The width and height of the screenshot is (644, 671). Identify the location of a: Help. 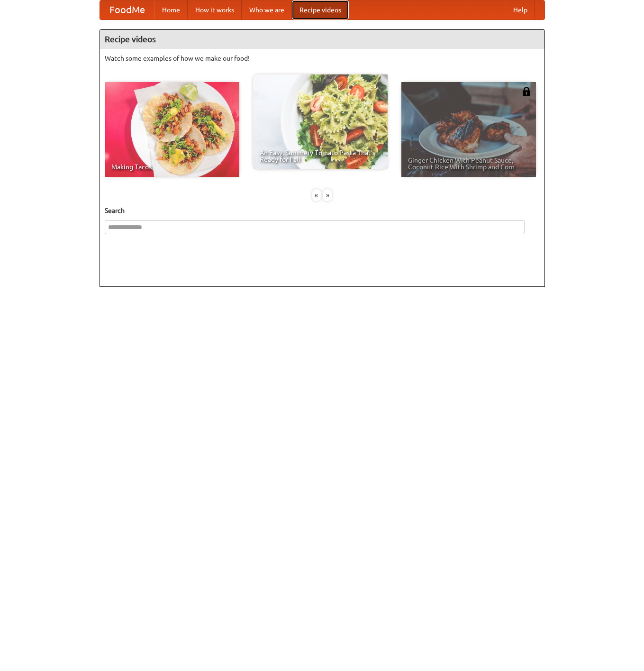
(520, 10).